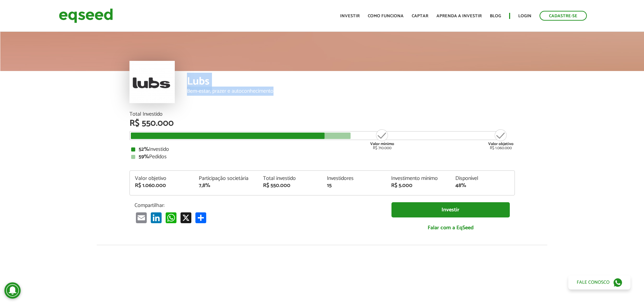  I want to click on div: Investimento mínimo, so click(418, 179).